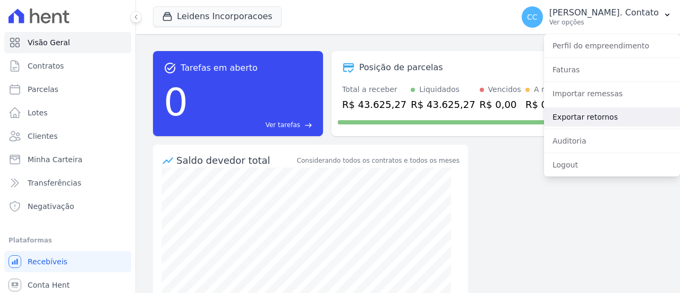  I want to click on a: Exportar retornos, so click(612, 117).